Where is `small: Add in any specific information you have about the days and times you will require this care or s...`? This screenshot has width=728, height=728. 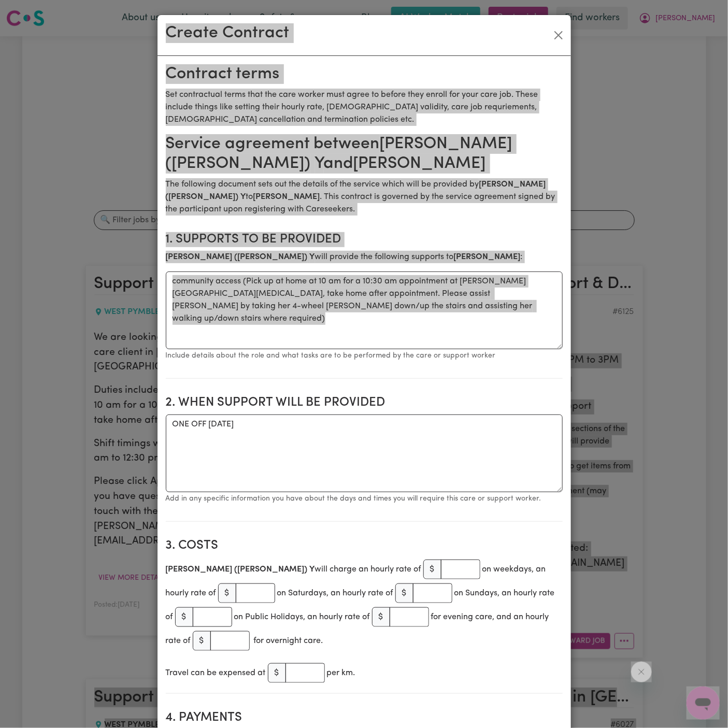
small: Add in any specific information you have about the days and times you will require this care or s... is located at coordinates (354, 498).